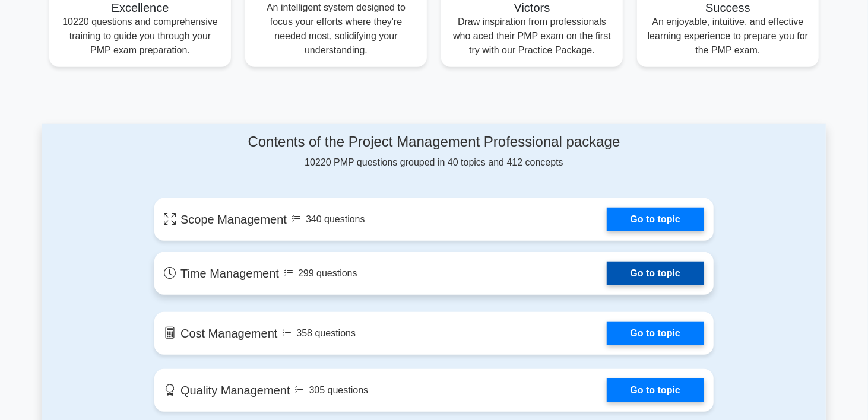  I want to click on h4: Contents of the Project Management Professional package, so click(434, 142).